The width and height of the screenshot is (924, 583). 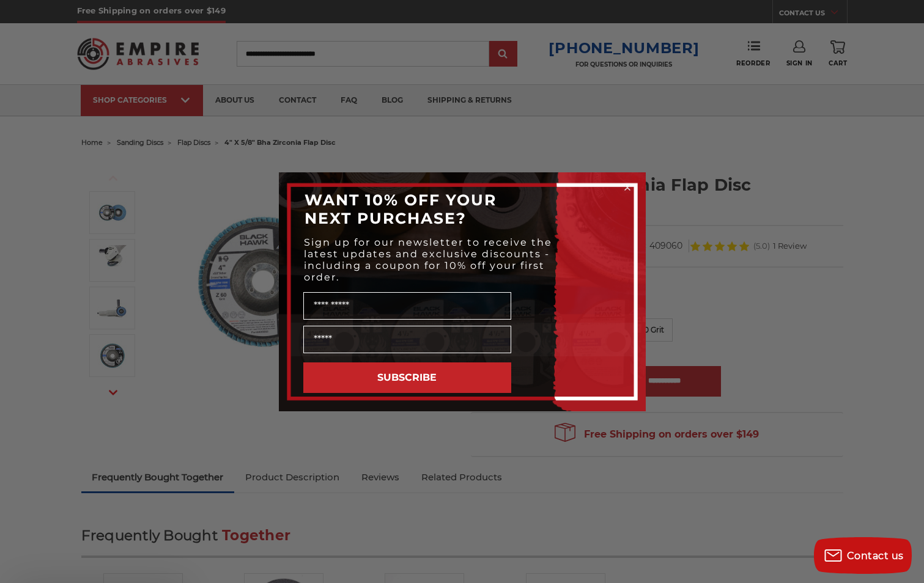 What do you see at coordinates (863, 555) in the screenshot?
I see `button: Contact us` at bounding box center [863, 555].